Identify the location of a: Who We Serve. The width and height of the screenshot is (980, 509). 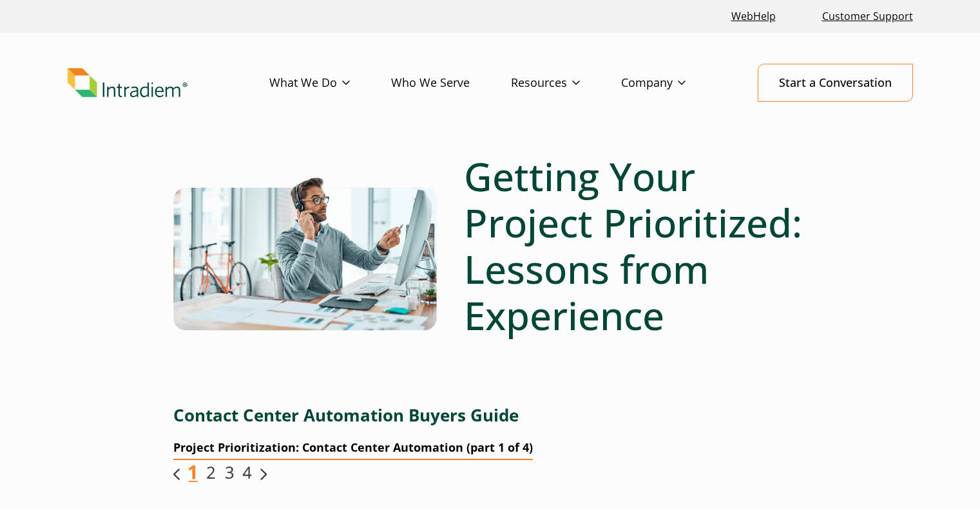
(451, 83).